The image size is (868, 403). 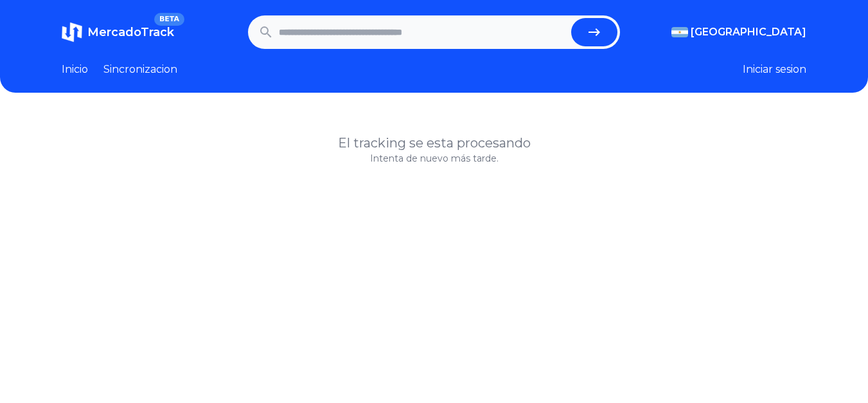 What do you see at coordinates (680, 32) in the screenshot?
I see `img: Argentina` at bounding box center [680, 32].